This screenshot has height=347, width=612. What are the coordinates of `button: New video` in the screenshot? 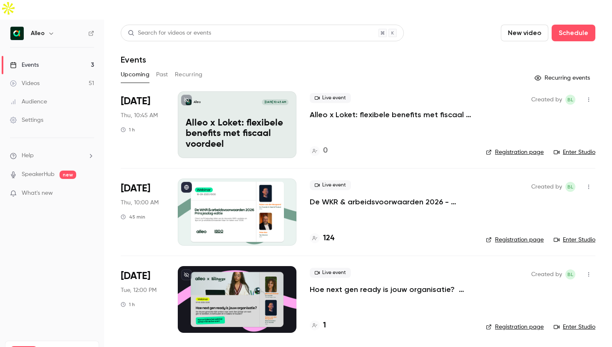 It's located at (525, 33).